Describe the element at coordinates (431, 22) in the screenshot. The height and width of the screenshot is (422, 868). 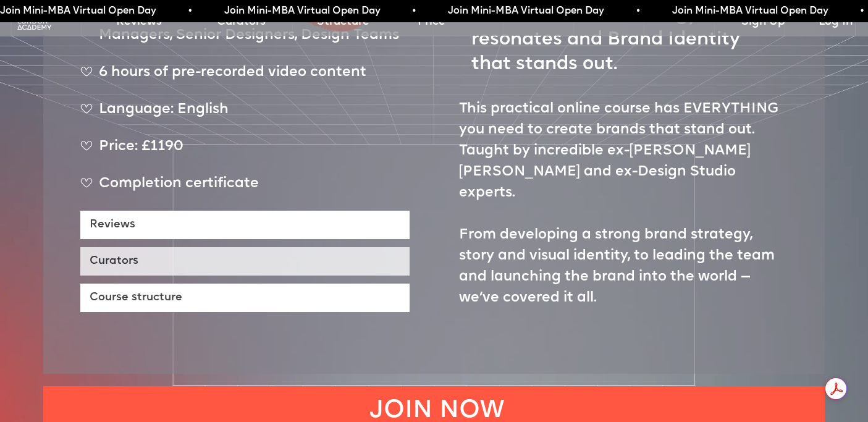
I see `a: Price` at that location.